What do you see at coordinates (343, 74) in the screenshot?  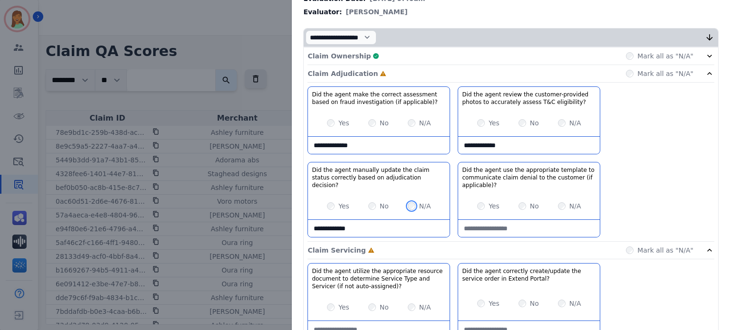 I see `p: Claim Adjudication` at bounding box center [343, 74].